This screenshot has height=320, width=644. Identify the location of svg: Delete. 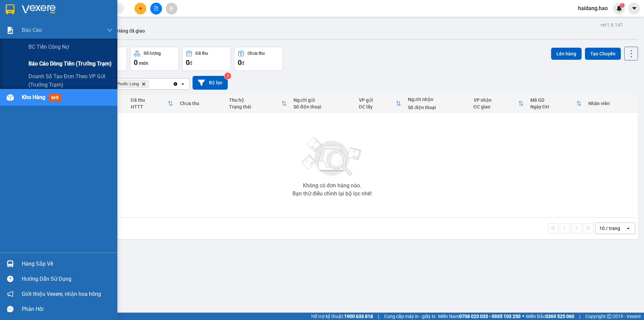
(144, 84).